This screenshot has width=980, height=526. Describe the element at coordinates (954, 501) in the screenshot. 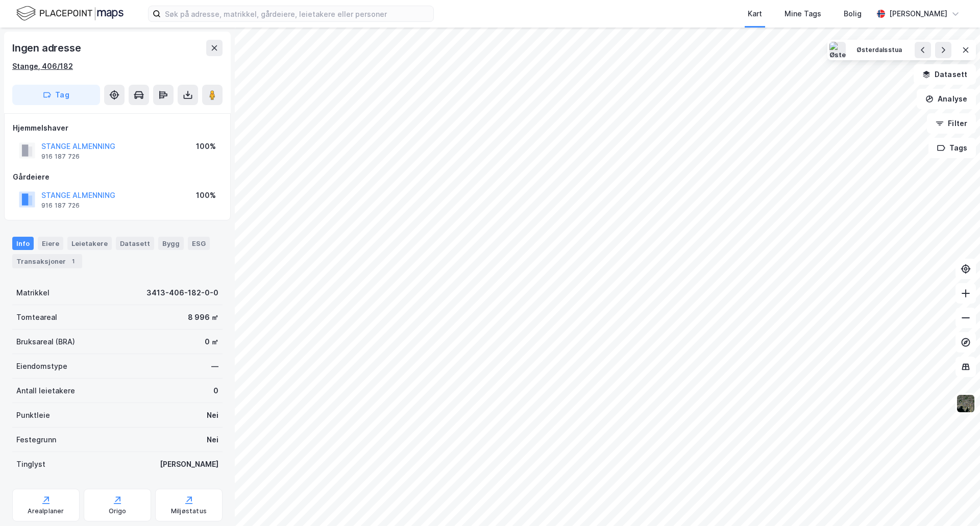

I see `div: Kontrollprogram for chat` at that location.